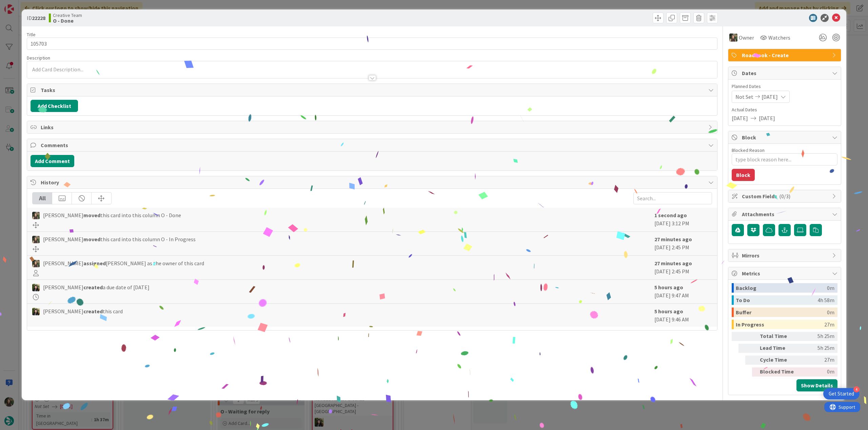  I want to click on div: 4, so click(857, 390).